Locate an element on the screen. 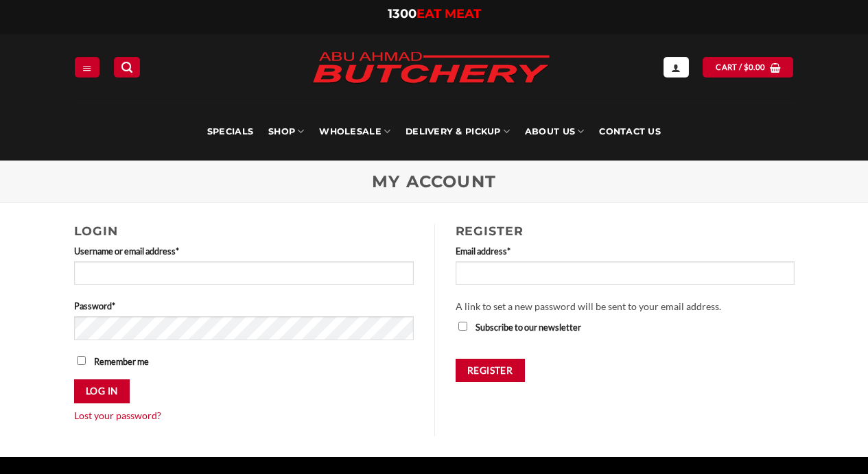  span: Remember me is located at coordinates (122, 361).